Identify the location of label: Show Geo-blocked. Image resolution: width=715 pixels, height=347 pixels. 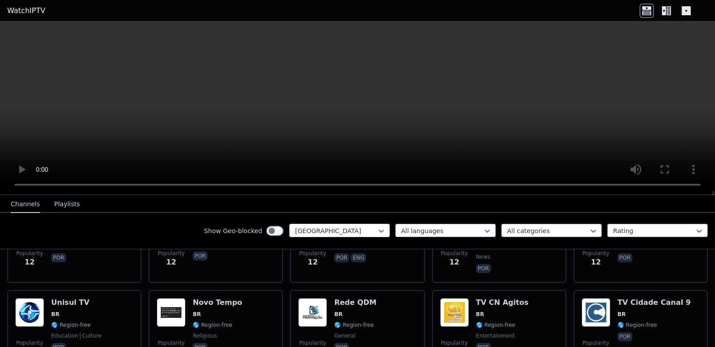
(233, 231).